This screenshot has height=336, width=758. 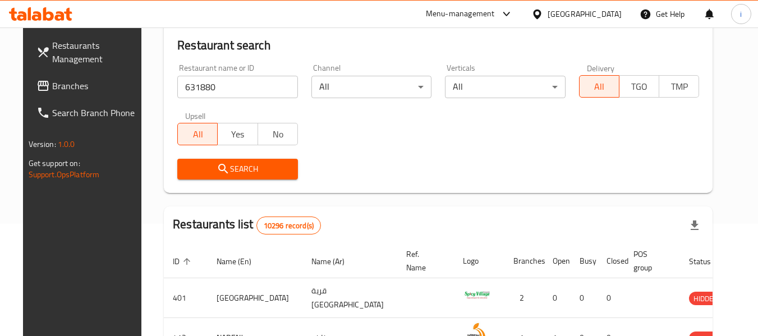 I want to click on span: TGO, so click(x=639, y=86).